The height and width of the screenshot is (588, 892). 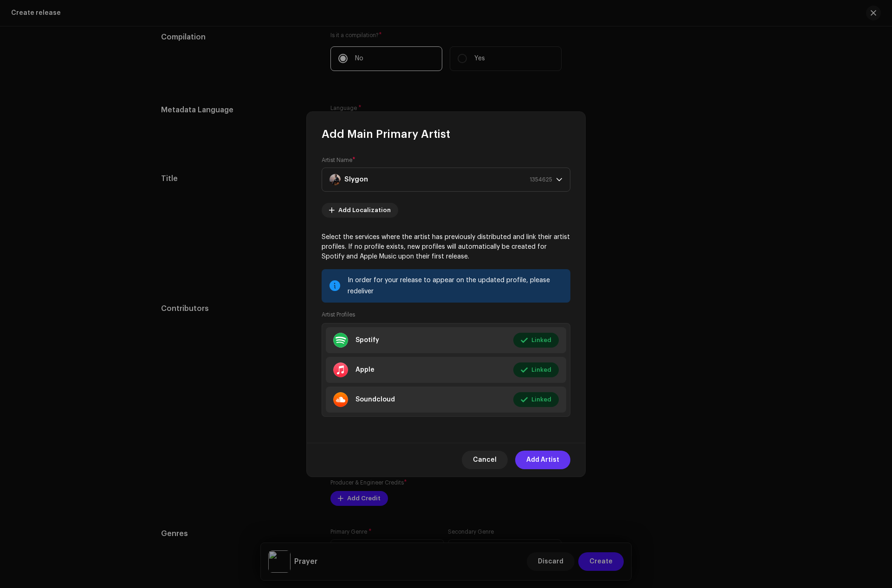 I want to click on small: Artist Profiles, so click(x=338, y=314).